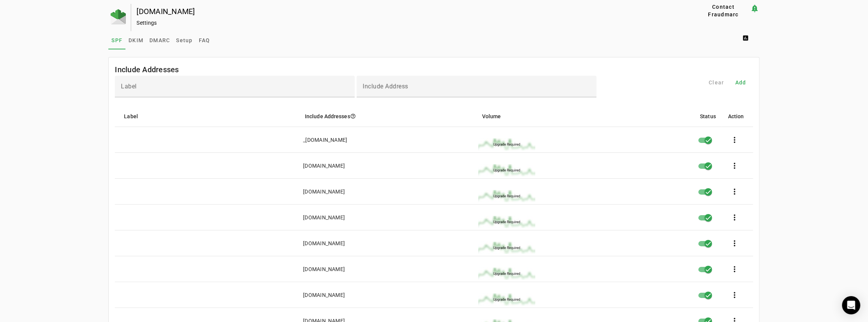  Describe the element at coordinates (129, 86) in the screenshot. I see `mat-label: Label` at that location.